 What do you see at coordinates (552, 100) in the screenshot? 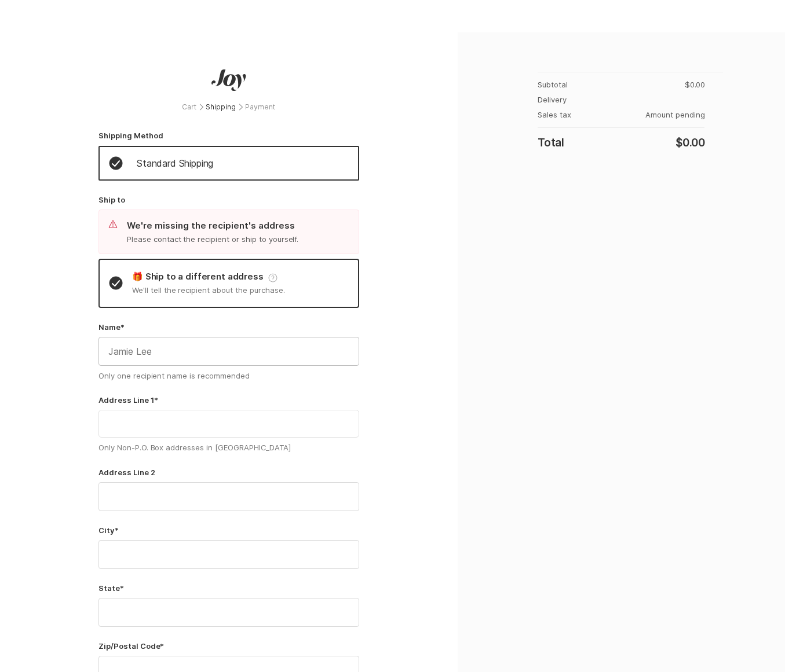
I see `p: Delivery` at bounding box center [552, 100].